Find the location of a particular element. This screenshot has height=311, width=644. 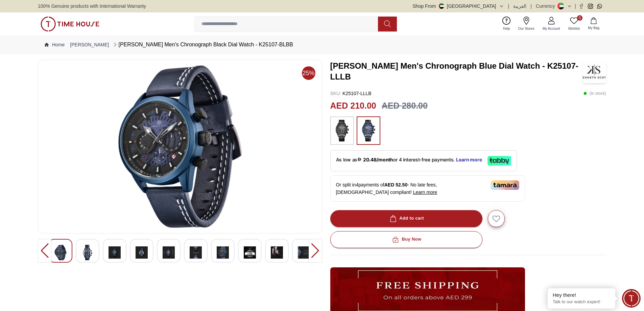

nav: Breadcrumb is located at coordinates (322, 45).